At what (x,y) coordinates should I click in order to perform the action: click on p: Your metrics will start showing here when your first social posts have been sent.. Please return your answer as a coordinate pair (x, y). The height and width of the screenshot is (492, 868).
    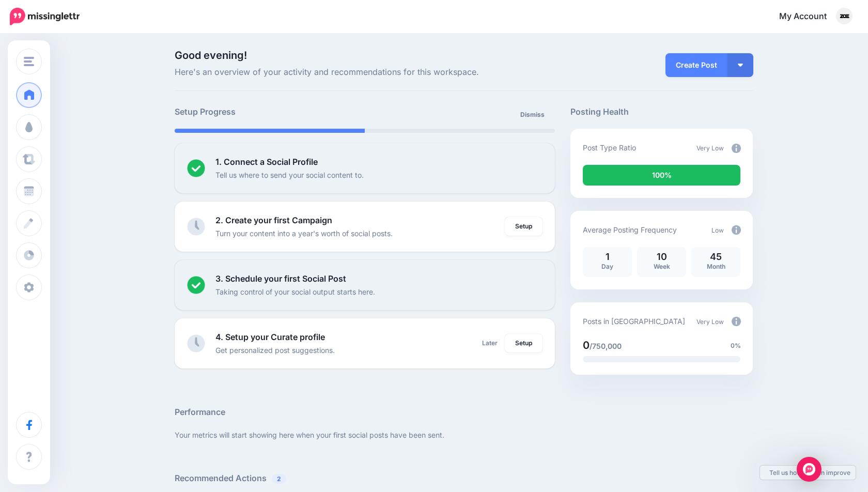
    Looking at the image, I should click on (464, 435).